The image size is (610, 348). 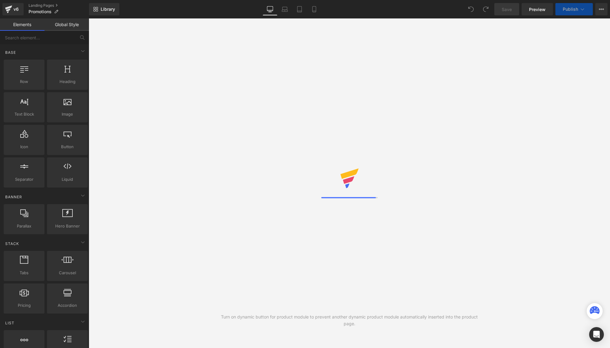 I want to click on span: Base, so click(x=10, y=52).